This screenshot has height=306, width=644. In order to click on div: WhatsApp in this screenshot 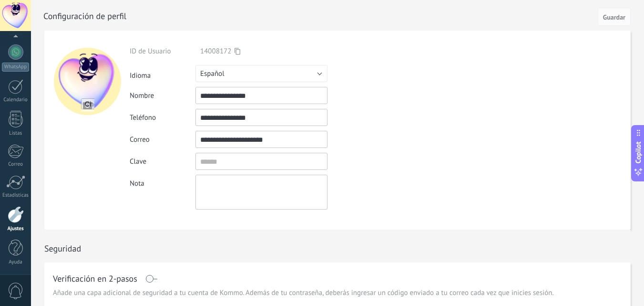, I will do `click(15, 67)`.